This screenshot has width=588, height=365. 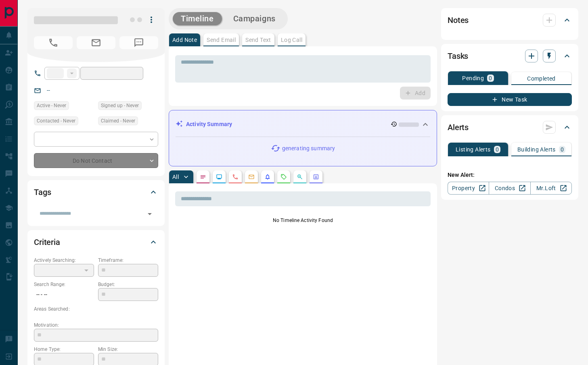 What do you see at coordinates (254, 18) in the screenshot?
I see `button: Campaigns` at bounding box center [254, 18].